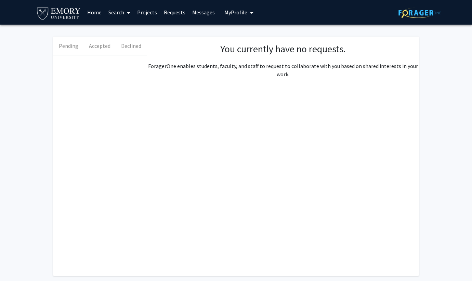 This screenshot has height=281, width=472. Describe the element at coordinates (147, 12) in the screenshot. I see `a: Projects` at that location.